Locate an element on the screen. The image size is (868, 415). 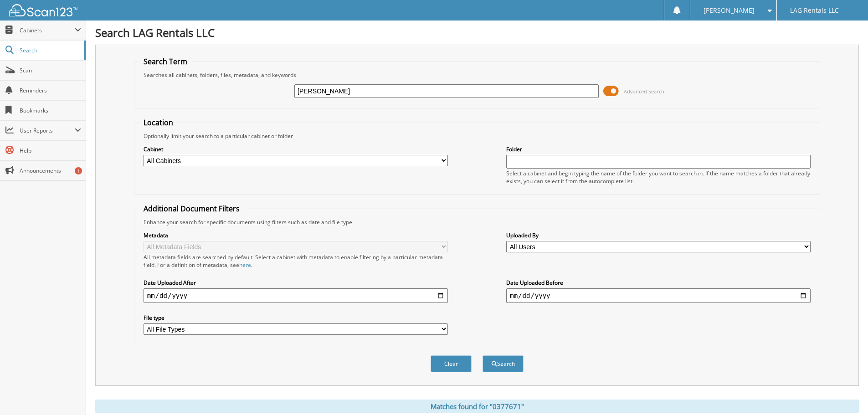
label: Date Uploaded After is located at coordinates (296, 282).